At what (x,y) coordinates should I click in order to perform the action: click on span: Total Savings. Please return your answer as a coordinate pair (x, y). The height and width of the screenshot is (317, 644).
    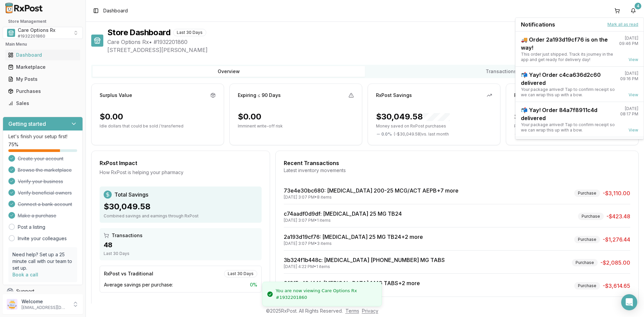
    Looking at the image, I should click on (131, 194).